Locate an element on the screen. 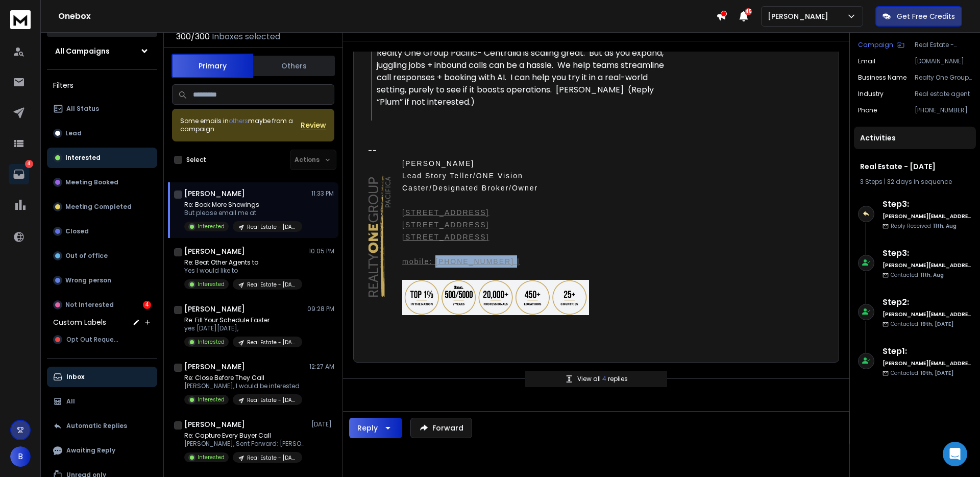  div: 4 is located at coordinates (147, 305).